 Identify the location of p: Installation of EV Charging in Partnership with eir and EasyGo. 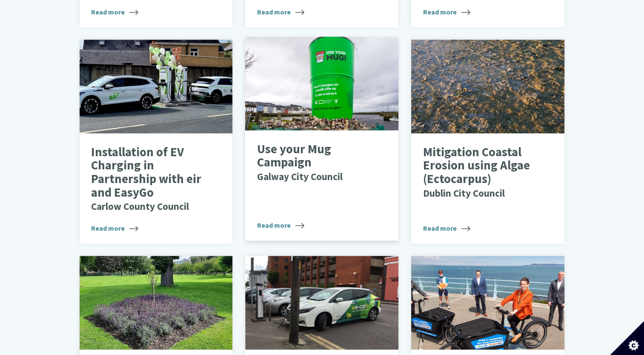
(149, 179).